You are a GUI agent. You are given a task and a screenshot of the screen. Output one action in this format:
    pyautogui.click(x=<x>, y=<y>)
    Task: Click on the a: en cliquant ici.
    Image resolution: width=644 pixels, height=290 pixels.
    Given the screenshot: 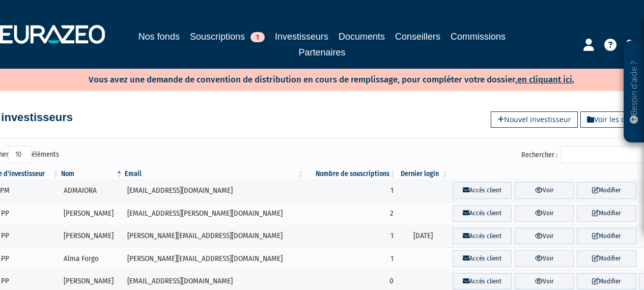 What is the action you would take?
    pyautogui.click(x=546, y=79)
    